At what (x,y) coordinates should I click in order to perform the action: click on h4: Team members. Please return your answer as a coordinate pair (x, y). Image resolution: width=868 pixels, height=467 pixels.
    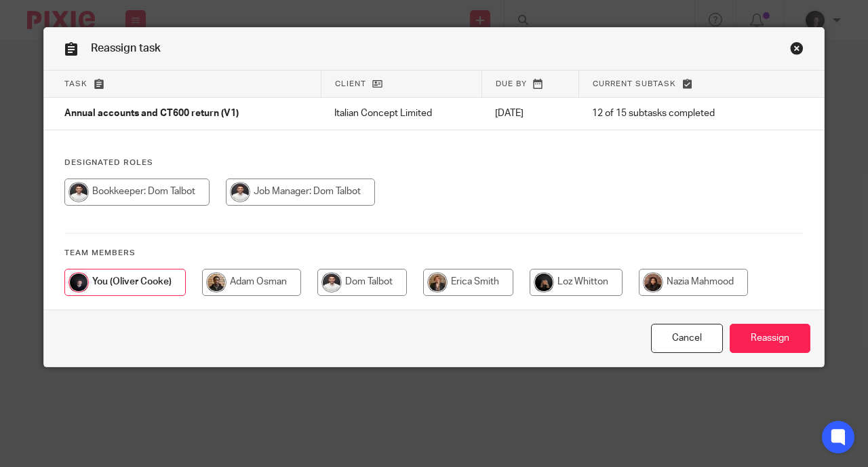
    Looking at the image, I should click on (434, 253).